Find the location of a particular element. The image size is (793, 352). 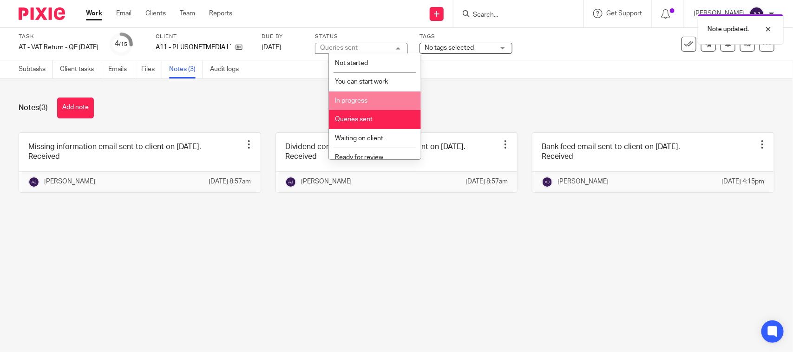

div: AT - VAT Return - QE 31-07-2025 is located at coordinates (59, 47).